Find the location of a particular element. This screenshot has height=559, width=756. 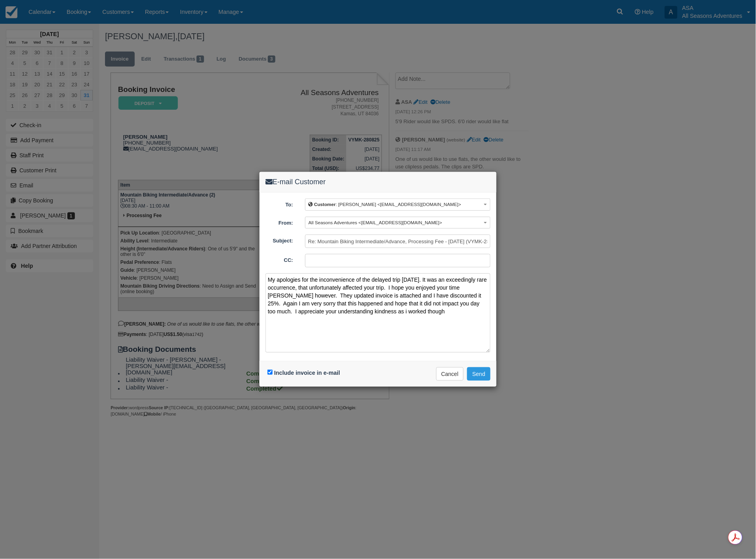

label: To: is located at coordinates (280, 203).